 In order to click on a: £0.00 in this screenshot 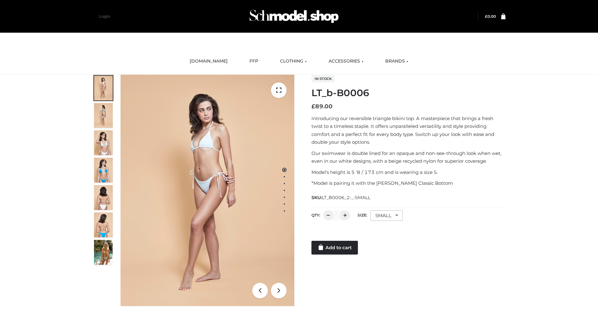, I will do `click(490, 16)`.